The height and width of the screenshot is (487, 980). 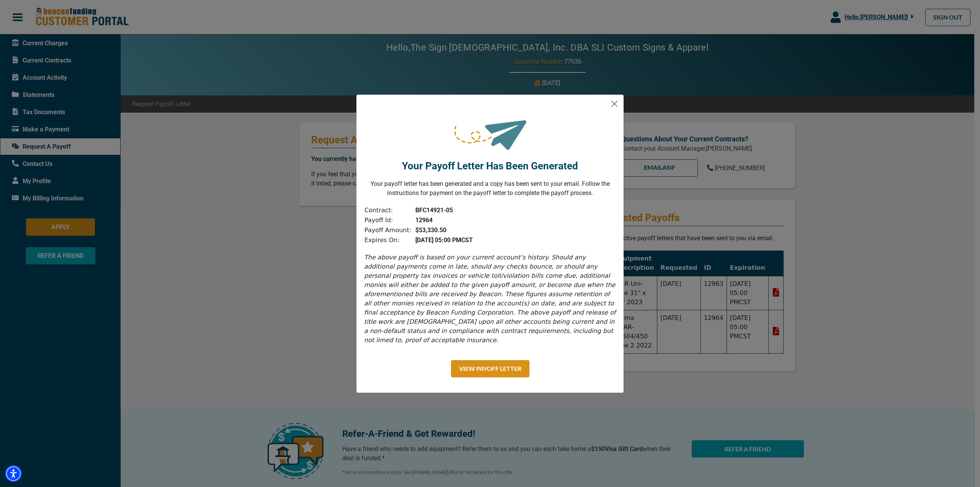 I want to click on button: Close, so click(x=615, y=104).